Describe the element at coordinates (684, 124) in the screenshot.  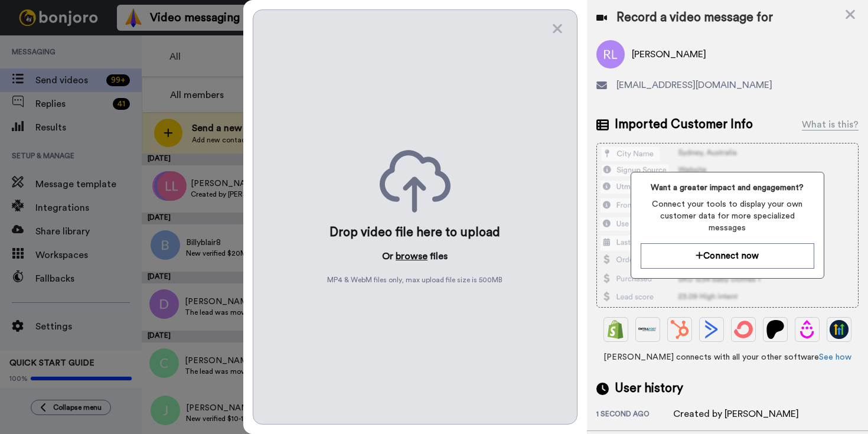
I see `span: Imported Customer Info` at that location.